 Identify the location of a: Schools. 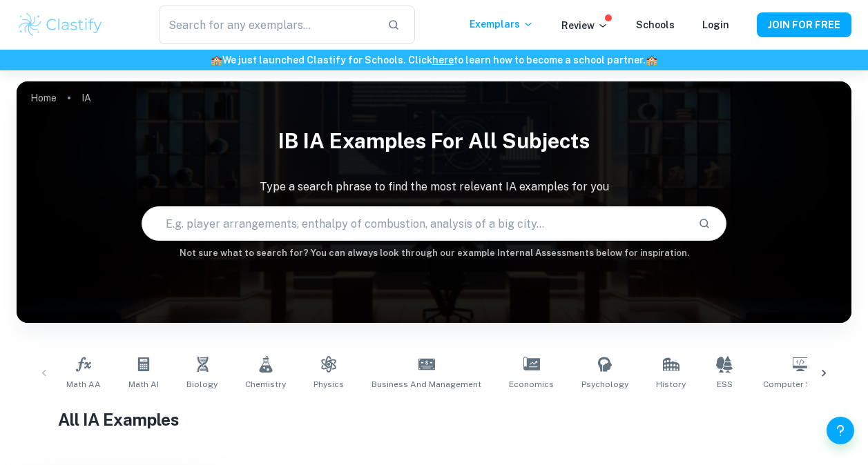
(655, 25).